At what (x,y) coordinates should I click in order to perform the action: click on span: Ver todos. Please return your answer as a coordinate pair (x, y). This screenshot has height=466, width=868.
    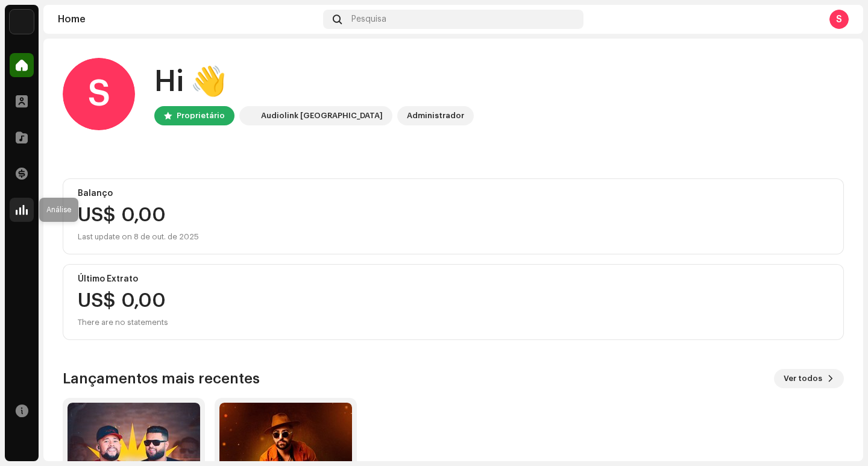
    Looking at the image, I should click on (803, 379).